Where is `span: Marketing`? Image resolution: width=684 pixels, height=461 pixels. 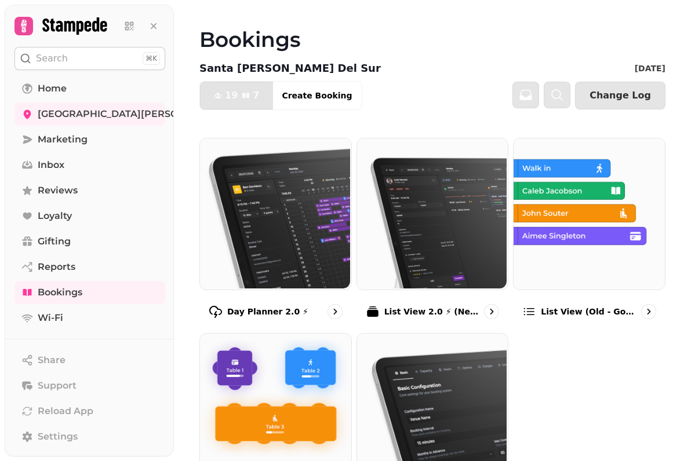
span: Marketing is located at coordinates (63, 140).